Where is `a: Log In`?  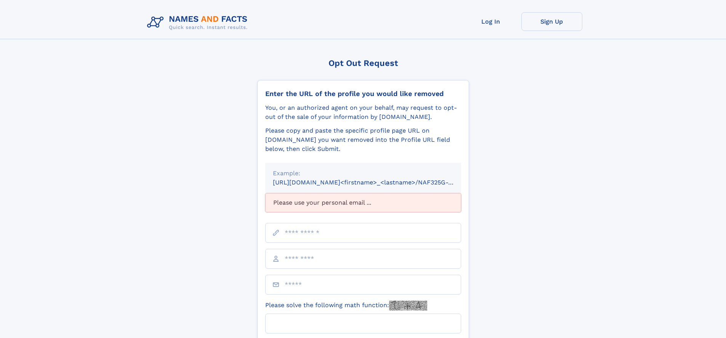 a: Log In is located at coordinates (491, 21).